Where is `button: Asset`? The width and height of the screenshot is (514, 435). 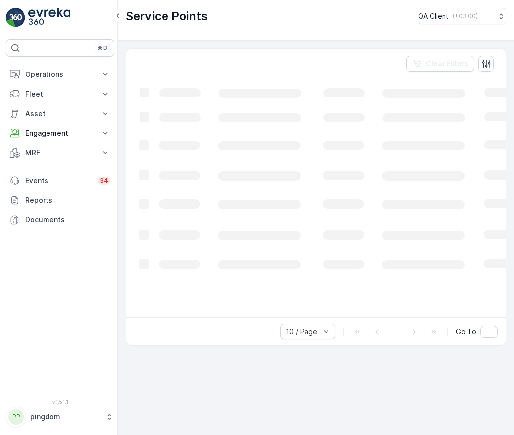 button: Asset is located at coordinates (60, 114).